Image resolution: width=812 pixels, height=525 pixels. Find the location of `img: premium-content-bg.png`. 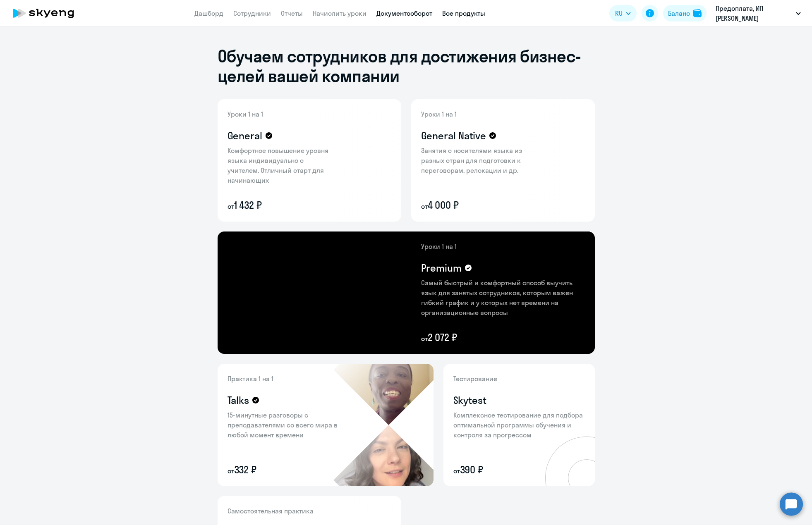

img: premium-content-bg.png is located at coordinates (451, 293).